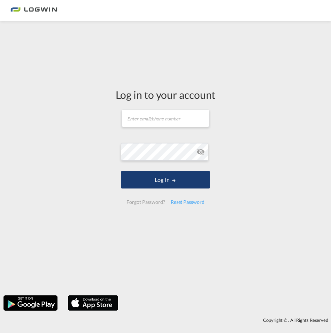 Image resolution: width=331 pixels, height=333 pixels. What do you see at coordinates (201, 152) in the screenshot?
I see `md-icon: icon-eye-off` at bounding box center [201, 152].